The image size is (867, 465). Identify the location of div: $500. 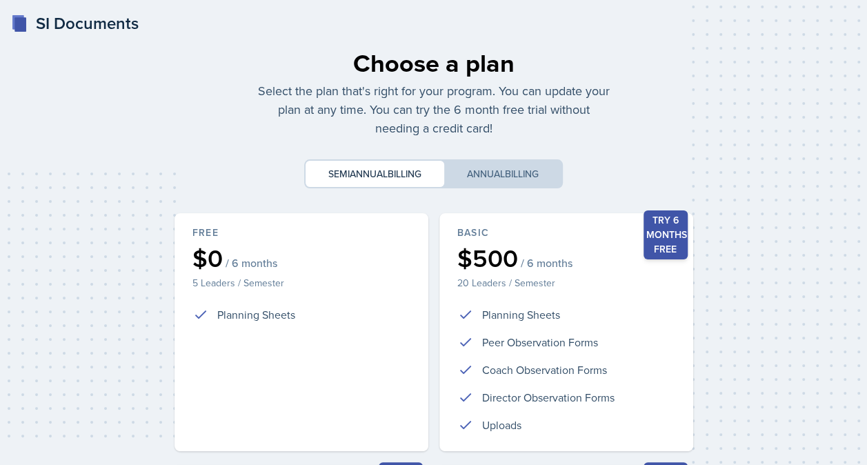
(567, 258).